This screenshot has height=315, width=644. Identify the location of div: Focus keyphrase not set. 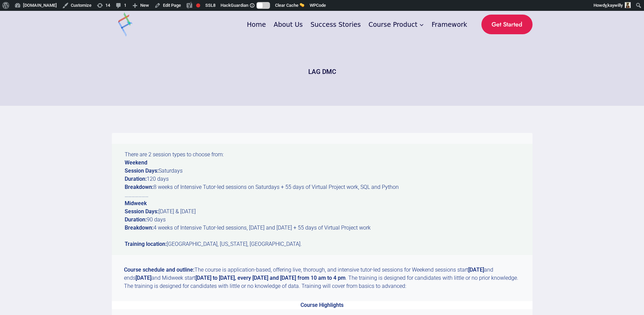
(198, 6).